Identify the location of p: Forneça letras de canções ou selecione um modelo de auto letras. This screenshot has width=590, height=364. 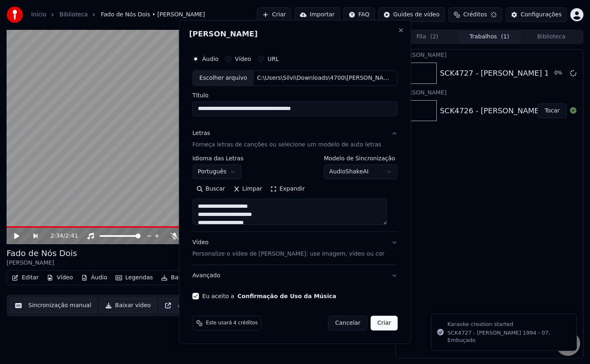
(287, 145).